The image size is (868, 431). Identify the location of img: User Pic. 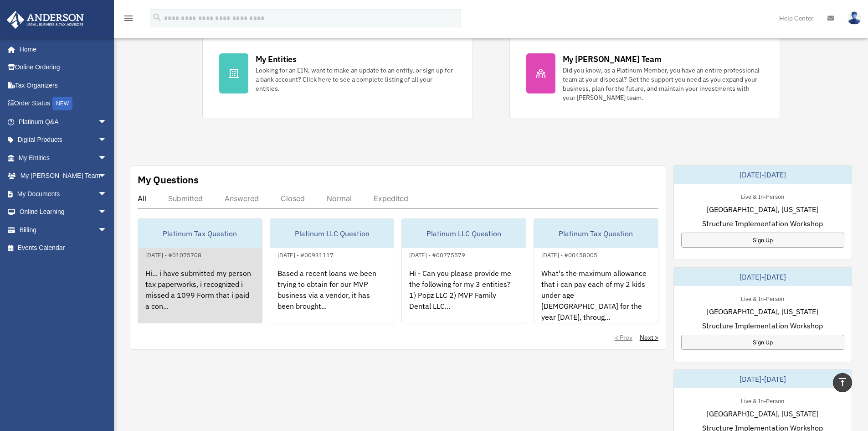
(854, 17).